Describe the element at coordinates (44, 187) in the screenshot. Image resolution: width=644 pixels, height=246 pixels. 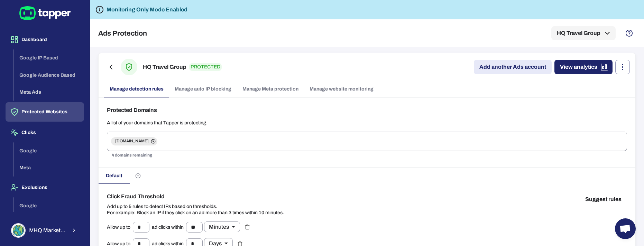
I see `a: Exclusions` at that location.